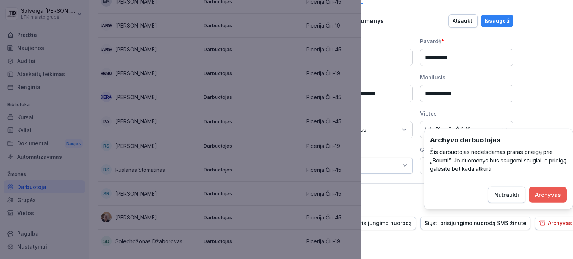  What do you see at coordinates (497, 21) in the screenshot?
I see `button: Išsaugoti` at bounding box center [497, 21].